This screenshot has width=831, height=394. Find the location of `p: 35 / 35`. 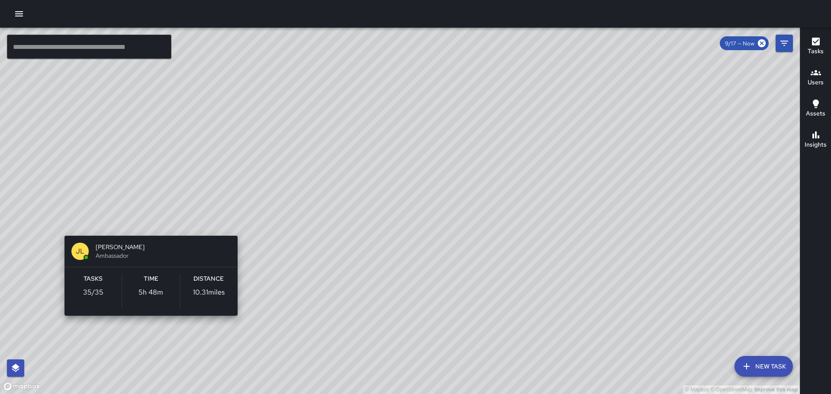

p: 35 / 35 is located at coordinates (93, 292).